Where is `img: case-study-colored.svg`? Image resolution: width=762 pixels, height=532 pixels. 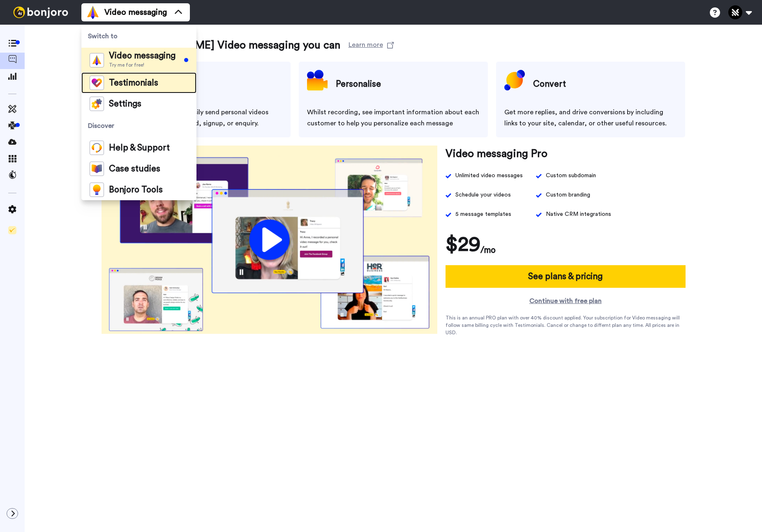 img: case-study-colored.svg is located at coordinates (97, 168).